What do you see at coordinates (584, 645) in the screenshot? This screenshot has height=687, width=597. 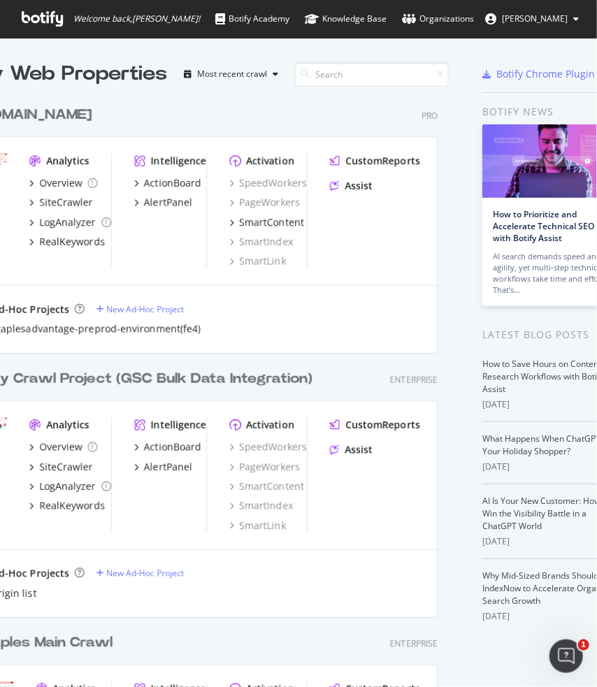 I see `span: 1` at bounding box center [584, 645].